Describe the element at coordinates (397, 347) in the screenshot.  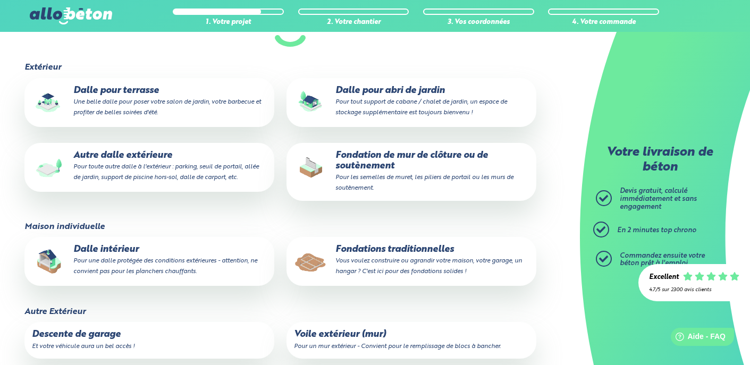
I see `small: Pour un mur extérieur - Convient pour le remplissage de blocs à bancher.` at that location.